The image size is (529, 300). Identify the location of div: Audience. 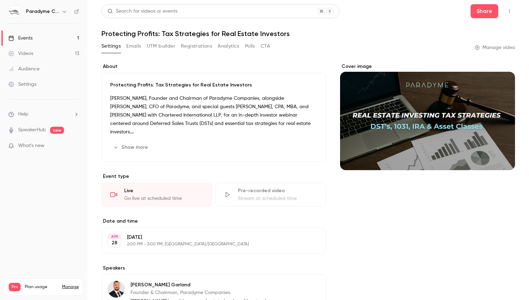
(24, 69).